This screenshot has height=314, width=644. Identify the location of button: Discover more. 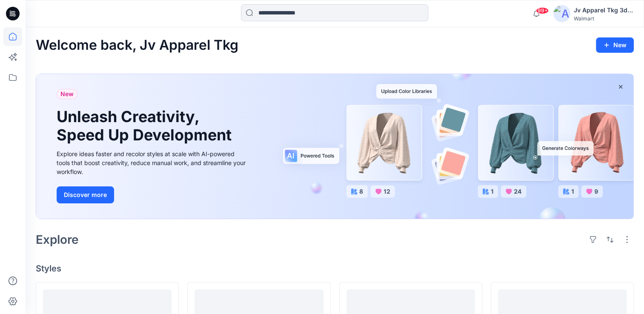
(85, 195).